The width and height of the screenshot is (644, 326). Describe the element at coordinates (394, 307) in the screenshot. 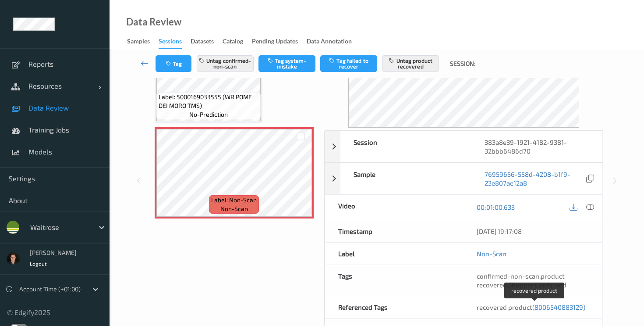

I see `div: Referenced Tags` at that location.